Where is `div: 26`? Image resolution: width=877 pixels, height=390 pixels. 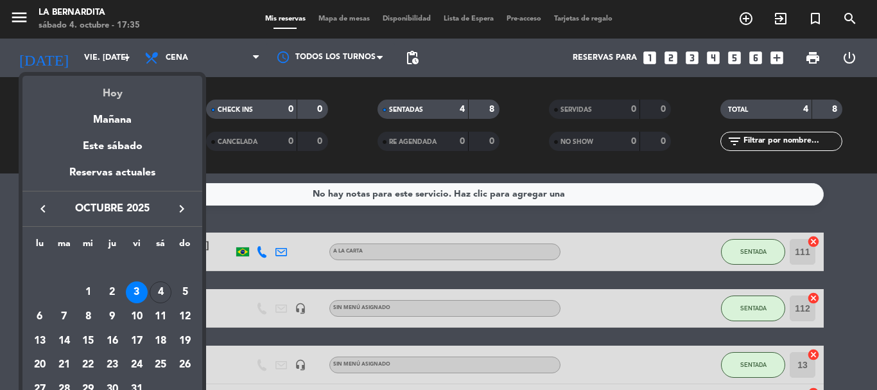 div: 26 is located at coordinates (185, 365).